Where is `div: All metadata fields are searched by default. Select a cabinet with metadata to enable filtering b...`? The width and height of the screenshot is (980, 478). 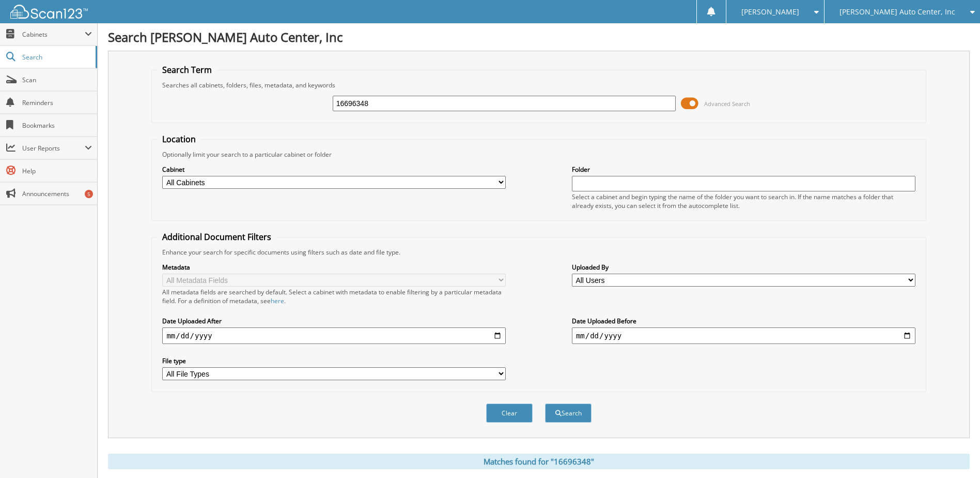 div: All metadata fields are searched by default. Select a cabinet with metadata to enable filtering b... is located at coordinates (334, 296).